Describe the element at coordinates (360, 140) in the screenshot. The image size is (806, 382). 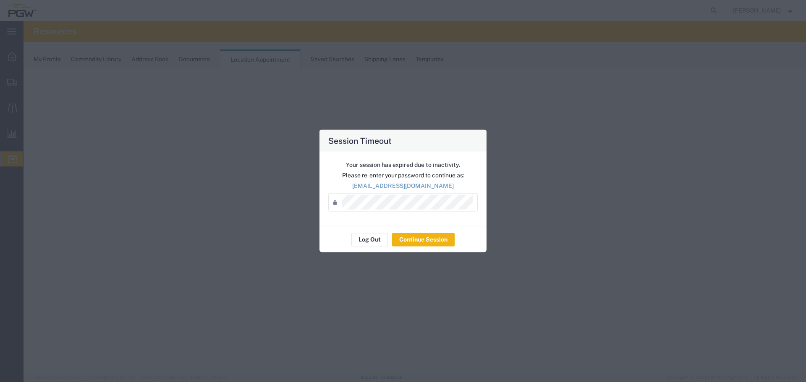
I see `h4: Session Timeout` at that location.